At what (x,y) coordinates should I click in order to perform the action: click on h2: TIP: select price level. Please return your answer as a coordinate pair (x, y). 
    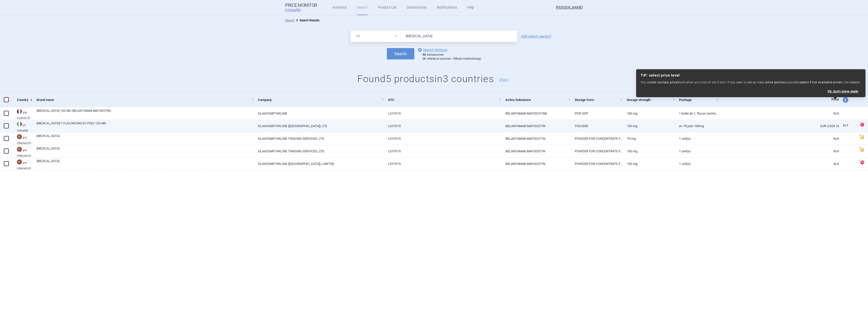
    Looking at the image, I should click on (751, 75).